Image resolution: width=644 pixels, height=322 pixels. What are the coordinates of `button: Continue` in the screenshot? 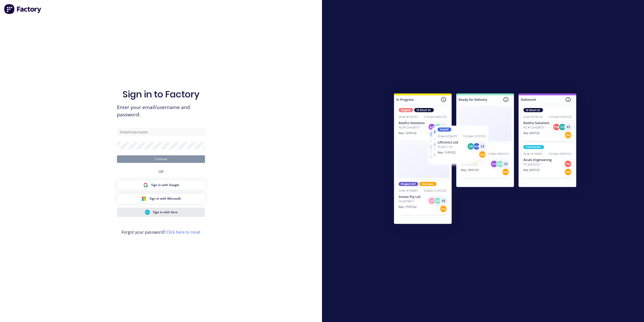 It's located at (161, 159).